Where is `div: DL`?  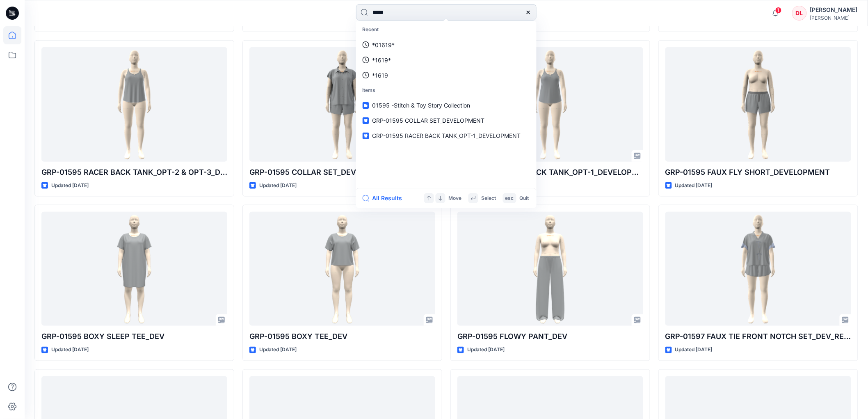
div: DL is located at coordinates (800, 13).